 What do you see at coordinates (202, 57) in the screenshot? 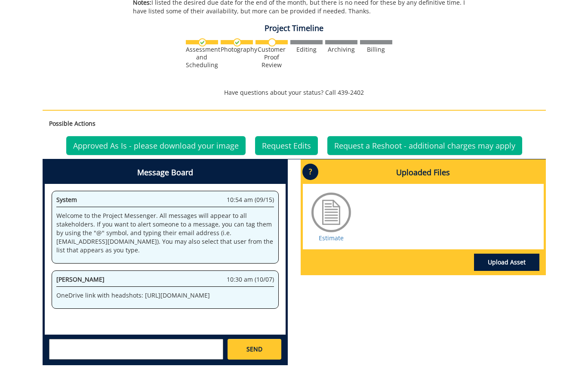
I see `div: Assessment and Scheduling` at bounding box center [202, 57].